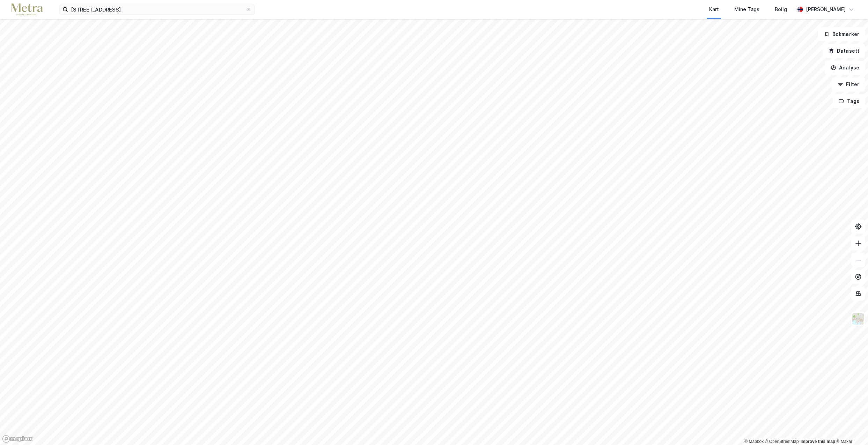 This screenshot has height=445, width=868. What do you see at coordinates (850, 428) in the screenshot?
I see `div: Kontrollprogram for chat` at bounding box center [850, 428].